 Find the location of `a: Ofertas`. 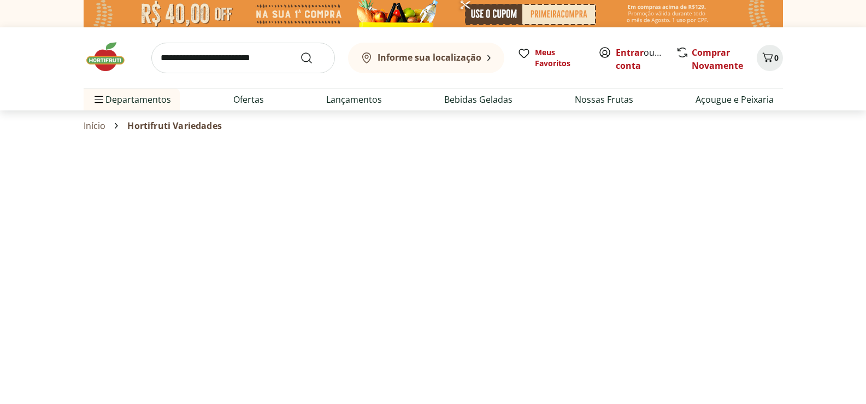

a: Ofertas is located at coordinates (249, 99).